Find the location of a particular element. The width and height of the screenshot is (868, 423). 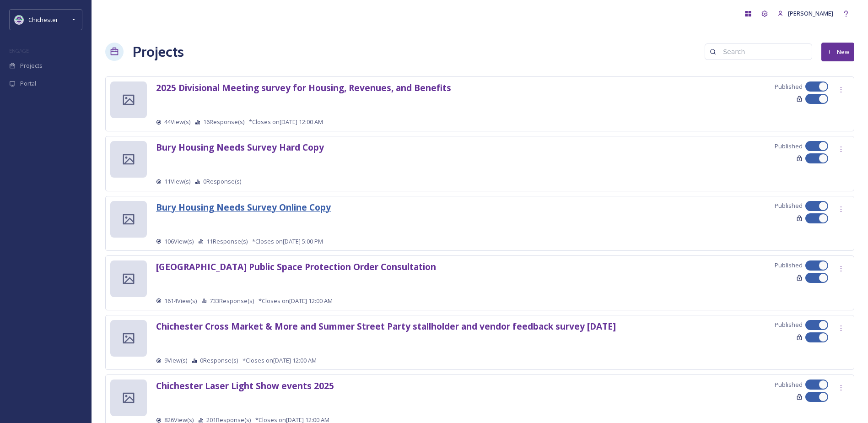

span: Chichester is located at coordinates (43, 20).